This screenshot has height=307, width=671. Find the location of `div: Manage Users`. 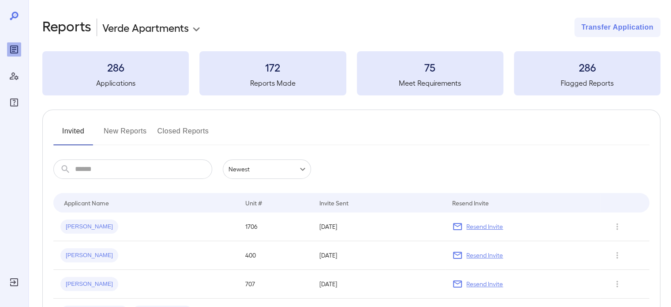

div: Manage Users is located at coordinates (14, 76).